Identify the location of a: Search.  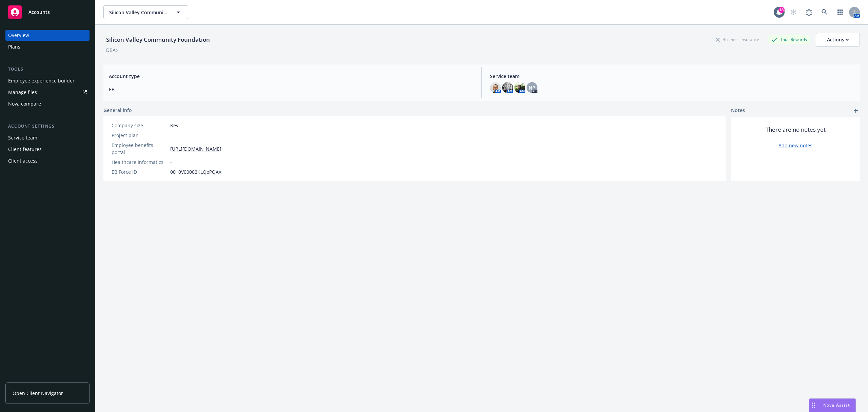
(825, 12).